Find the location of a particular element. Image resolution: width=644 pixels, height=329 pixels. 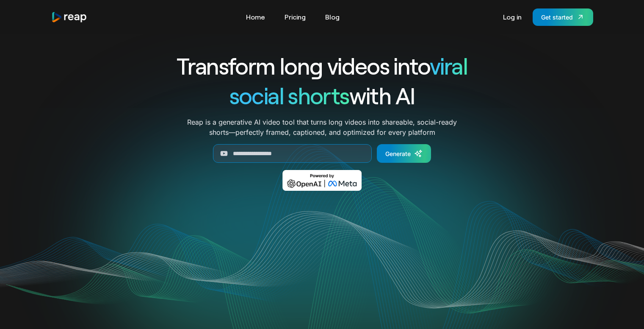

h1: Transform long videos into is located at coordinates (323, 66).